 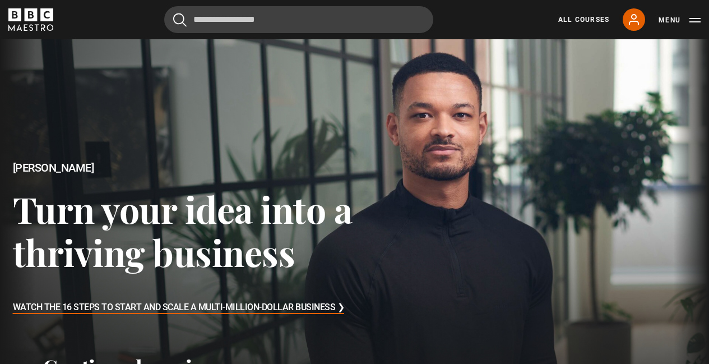 What do you see at coordinates (184, 230) in the screenshot?
I see `h3: Turn your idea into a thriving business` at bounding box center [184, 230].